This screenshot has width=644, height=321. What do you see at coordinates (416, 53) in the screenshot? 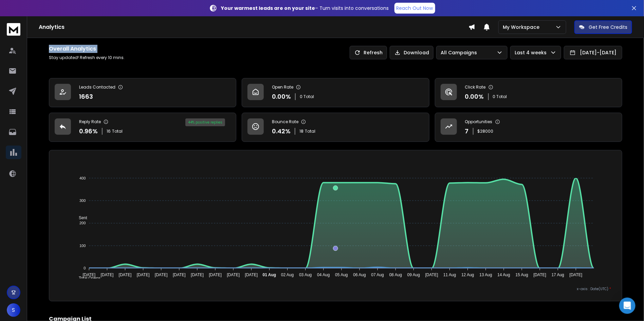
I see `p: Download` at bounding box center [416, 53].